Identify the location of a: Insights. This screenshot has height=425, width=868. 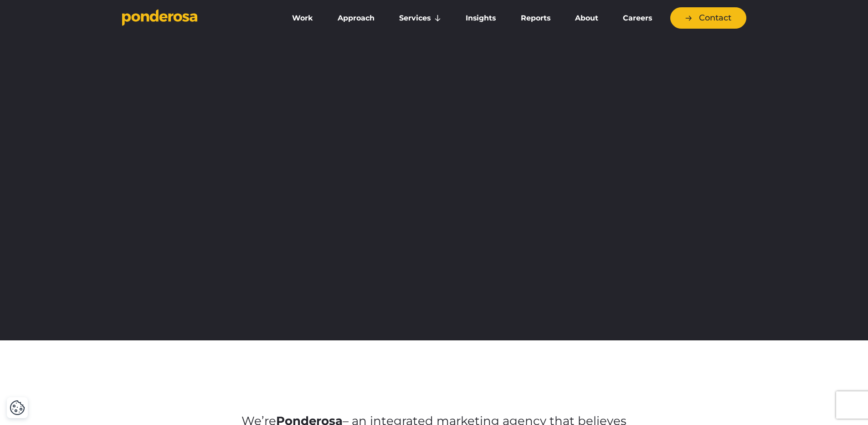
(481, 18).